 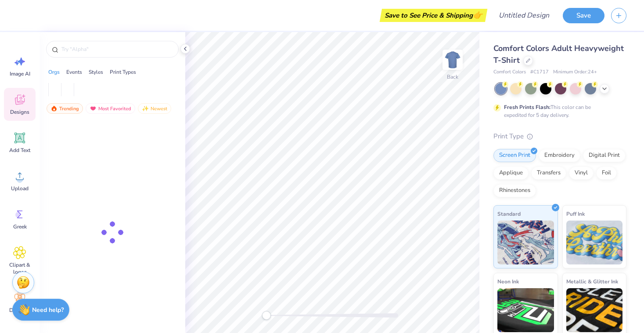 I want to click on div: Save to See Price & Shipping, so click(x=433, y=15).